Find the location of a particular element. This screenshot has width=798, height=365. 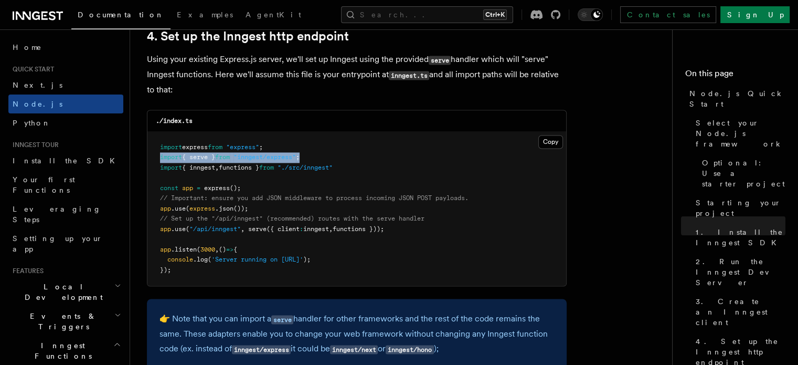

a: Documentation is located at coordinates (121, 16).